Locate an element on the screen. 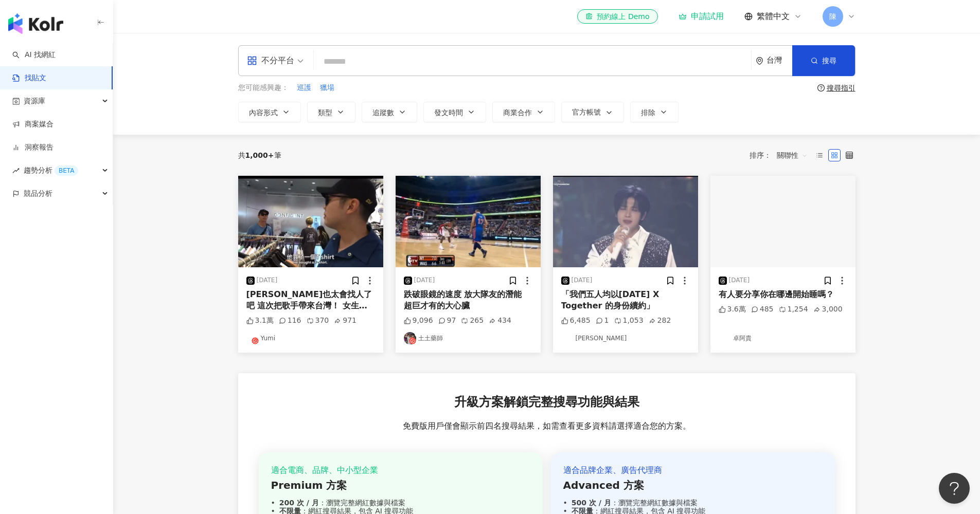 The height and width of the screenshot is (514, 980). div: 485 is located at coordinates (762, 309).